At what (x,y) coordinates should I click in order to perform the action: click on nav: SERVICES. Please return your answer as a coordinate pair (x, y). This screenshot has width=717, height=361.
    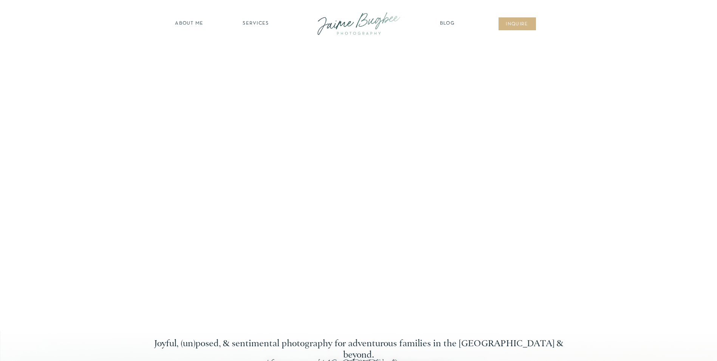
    Looking at the image, I should click on (256, 24).